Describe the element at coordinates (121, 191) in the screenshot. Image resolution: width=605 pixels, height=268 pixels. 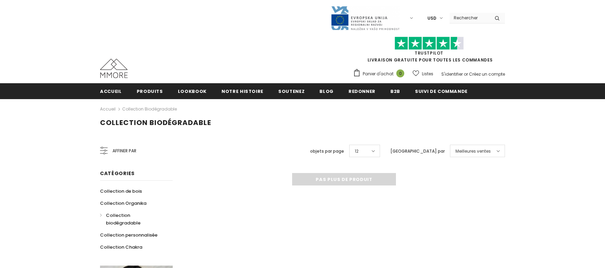
I see `a: Collection de bois` at that location.